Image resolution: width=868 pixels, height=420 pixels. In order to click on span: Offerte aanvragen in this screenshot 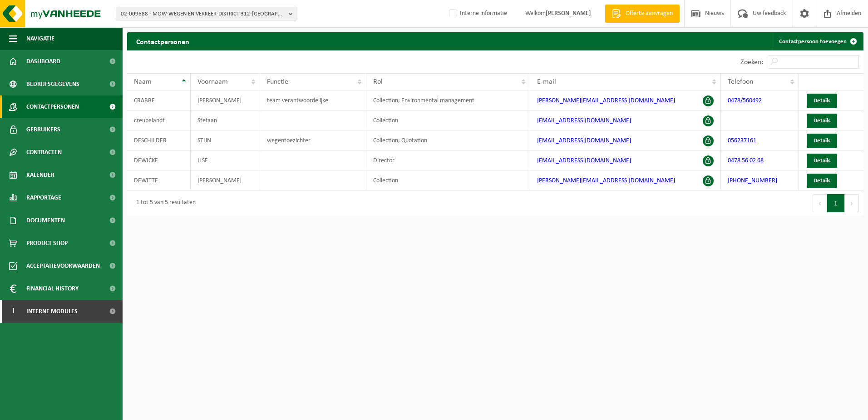, I will do `click(649, 14)`.